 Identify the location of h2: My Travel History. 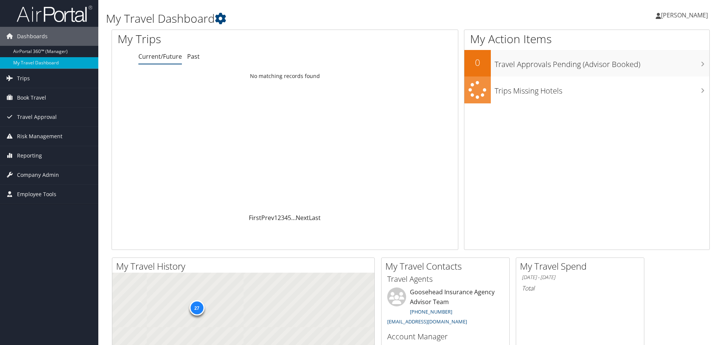
(245, 266).